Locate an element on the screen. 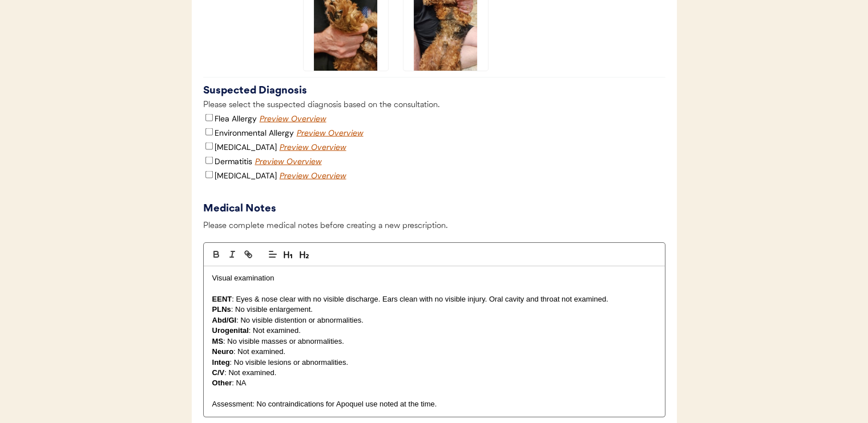 The width and height of the screenshot is (868, 423). label: Dermatitis is located at coordinates (233, 162).